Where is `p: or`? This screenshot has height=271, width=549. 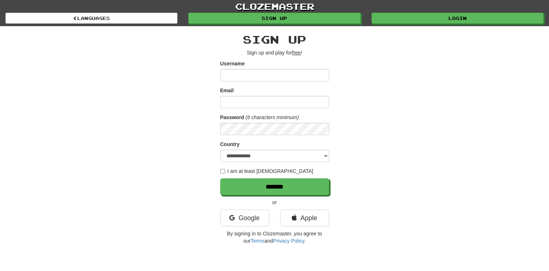 p: or is located at coordinates (275, 202).